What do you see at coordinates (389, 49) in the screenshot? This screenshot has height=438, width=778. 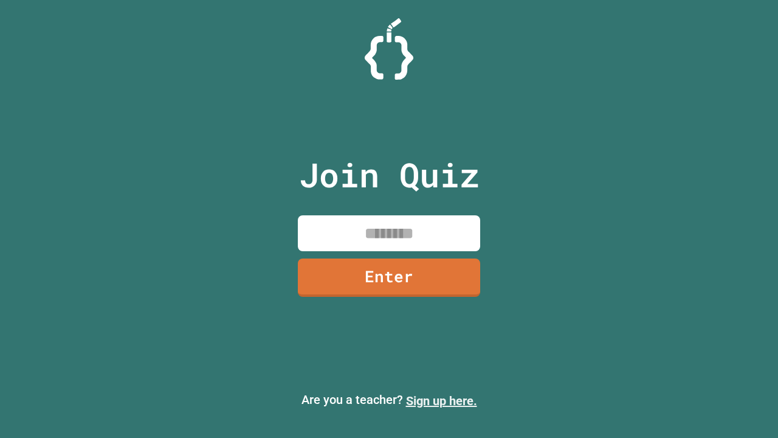 I see `img: Logo.svg` at bounding box center [389, 49].